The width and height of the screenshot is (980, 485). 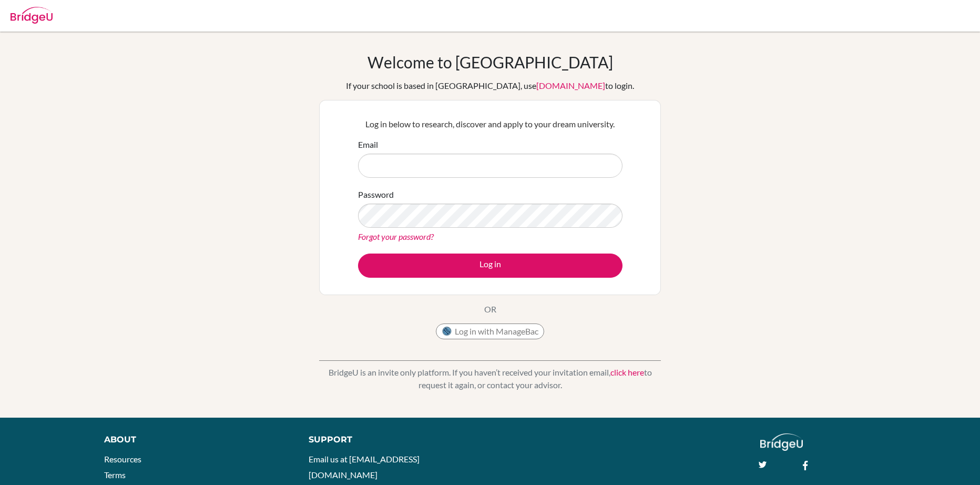 I want to click on a: click here, so click(x=627, y=372).